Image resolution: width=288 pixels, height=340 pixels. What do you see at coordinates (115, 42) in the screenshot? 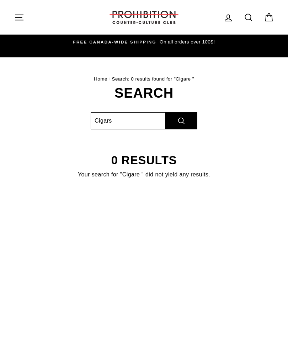
I see `span: FREE CANADA-WIDE SHIPPING` at bounding box center [115, 42].